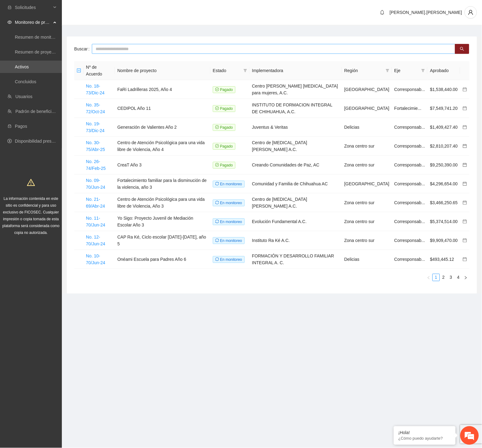 Image resolution: width=482 pixels, height=448 pixels. Describe the element at coordinates (444, 259) in the screenshot. I see `td: $493,445.12` at that location.